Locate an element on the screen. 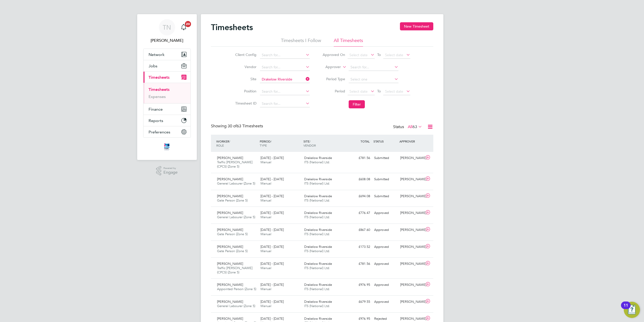 This screenshot has width=644, height=322. span: To is located at coordinates (379, 91).